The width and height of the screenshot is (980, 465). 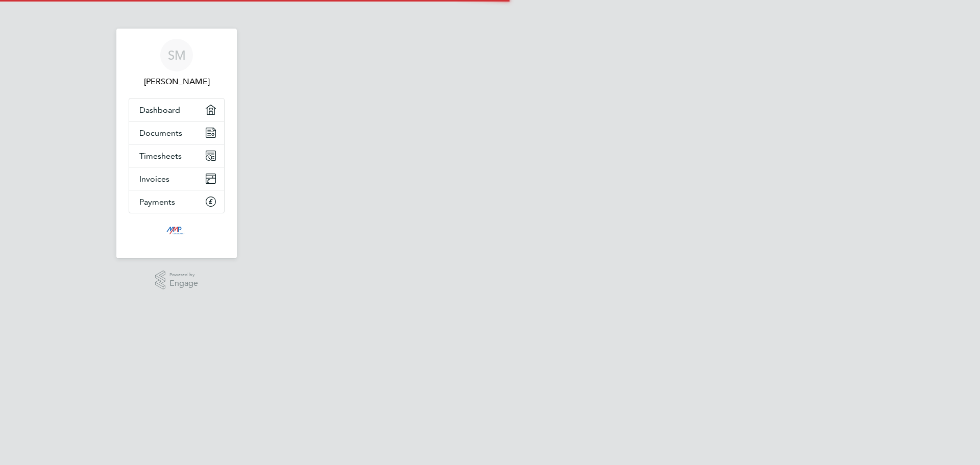 What do you see at coordinates (176, 133) in the screenshot?
I see `a: Documents` at bounding box center [176, 133].